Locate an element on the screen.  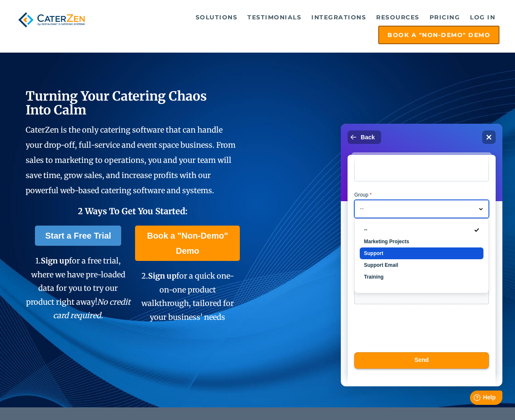
span: Back is located at coordinates (26, 13).